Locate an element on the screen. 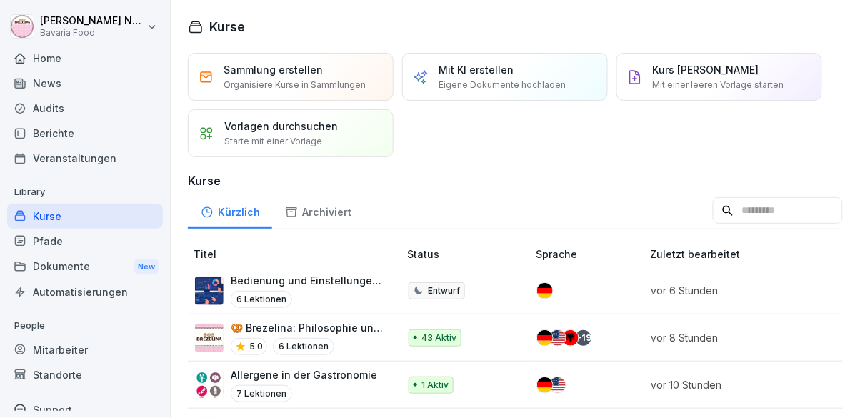 This screenshot has height=418, width=860. p: vor 10 Stunden is located at coordinates (724, 384).